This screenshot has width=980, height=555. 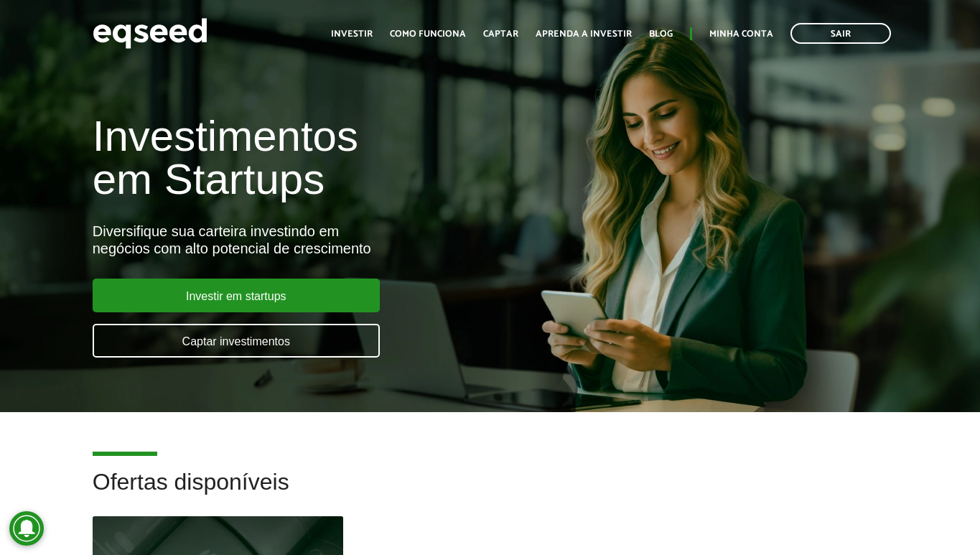 I want to click on a: Blog, so click(x=661, y=34).